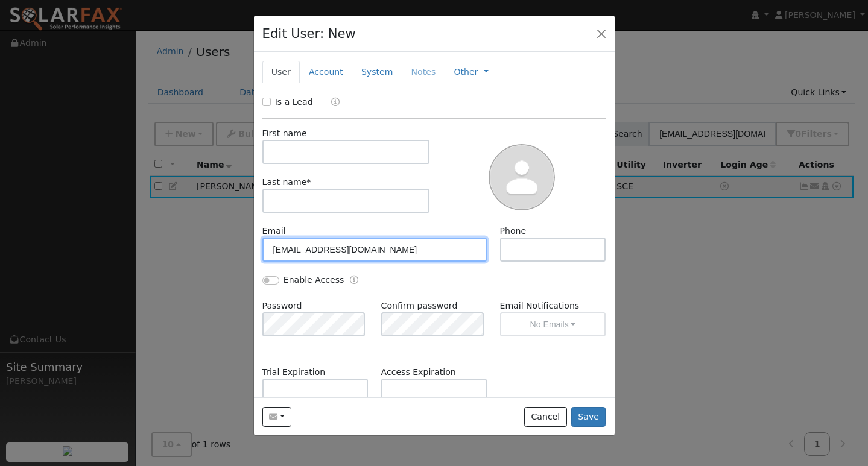  What do you see at coordinates (545, 418) in the screenshot?
I see `button: Cancel` at bounding box center [545, 418].